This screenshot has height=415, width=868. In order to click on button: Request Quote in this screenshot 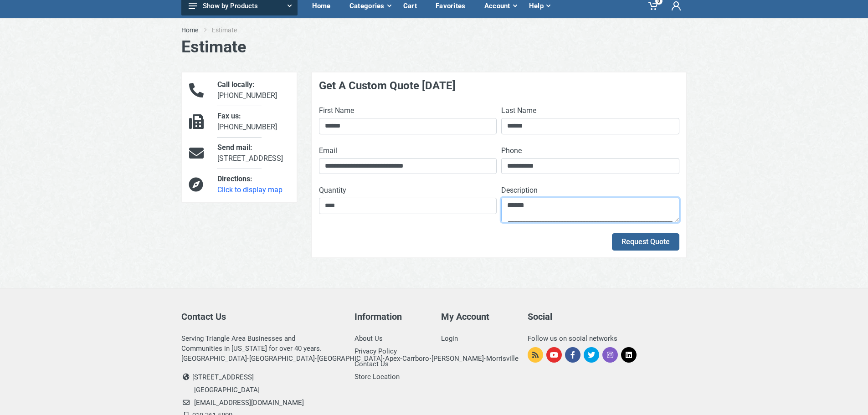, I will do `click(645, 241)`.